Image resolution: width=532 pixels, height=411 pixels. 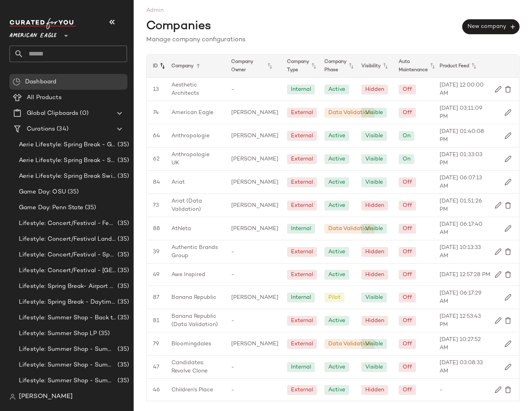 What do you see at coordinates (191, 344) in the screenshot?
I see `span: Bloomingdales` at bounding box center [191, 344].